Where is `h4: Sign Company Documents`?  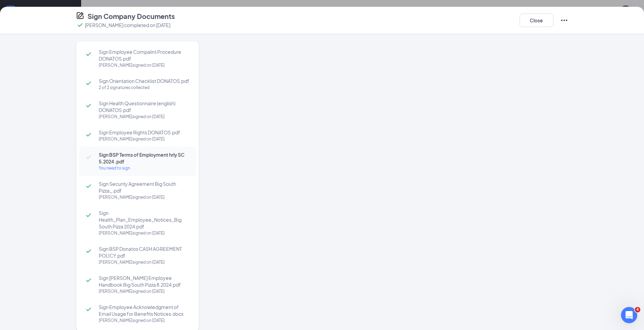 h4: Sign Company Documents is located at coordinates (131, 16).